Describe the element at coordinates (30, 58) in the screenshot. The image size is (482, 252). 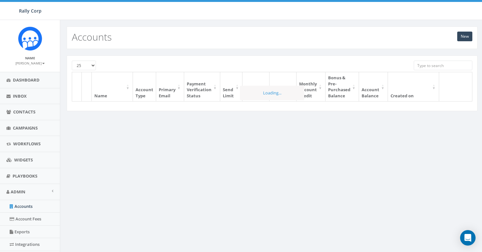
I see `small: Name` at that location.